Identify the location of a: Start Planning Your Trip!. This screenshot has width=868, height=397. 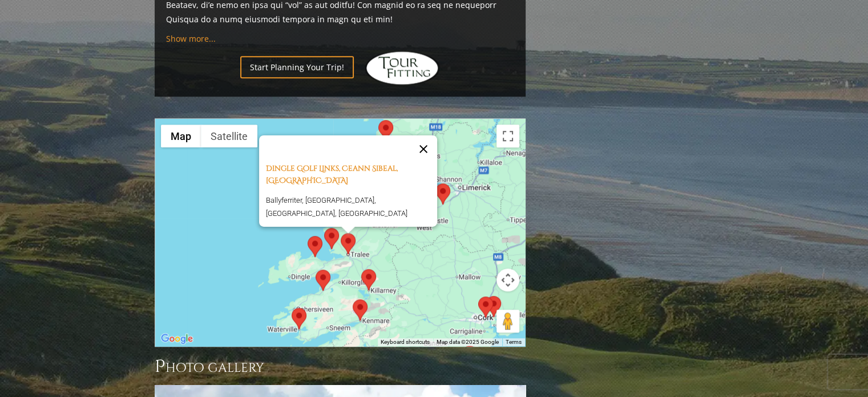
(297, 67).